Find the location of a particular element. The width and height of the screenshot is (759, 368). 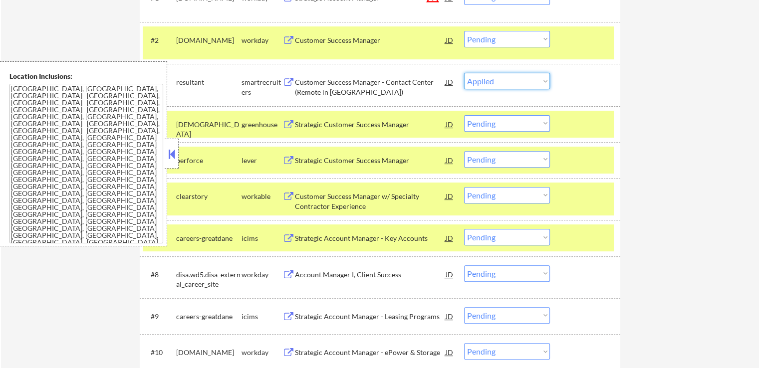

div: greenhouse is located at coordinates (262, 125).